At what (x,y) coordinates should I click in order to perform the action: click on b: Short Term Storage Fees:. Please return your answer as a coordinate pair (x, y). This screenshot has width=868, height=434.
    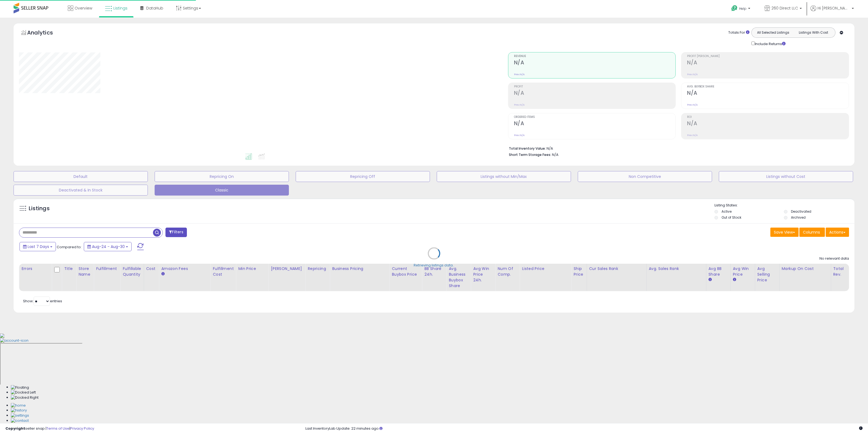
    Looking at the image, I should click on (530, 155).